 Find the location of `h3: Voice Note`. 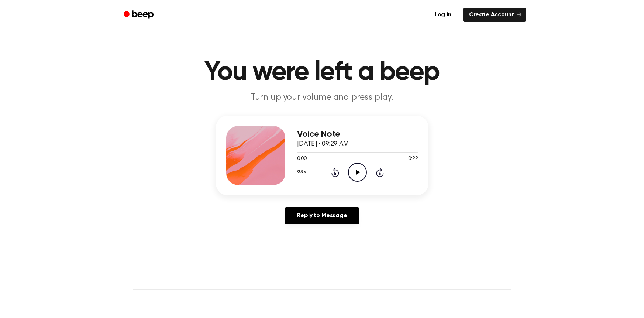

h3: Voice Note is located at coordinates (358, 134).